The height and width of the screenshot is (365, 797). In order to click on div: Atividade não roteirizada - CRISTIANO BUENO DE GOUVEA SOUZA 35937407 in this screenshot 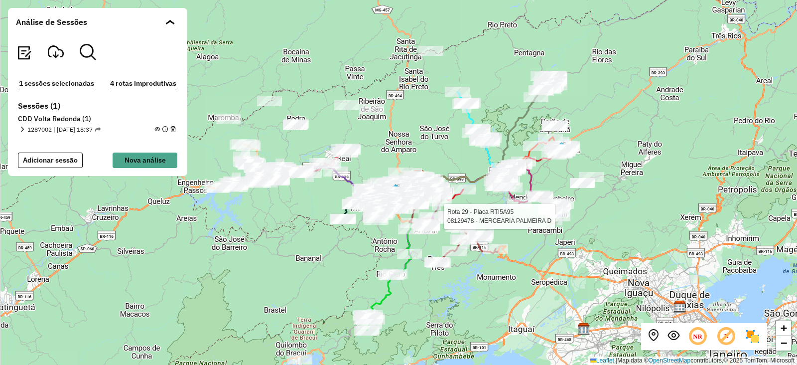, I will do `click(562, 150)`.